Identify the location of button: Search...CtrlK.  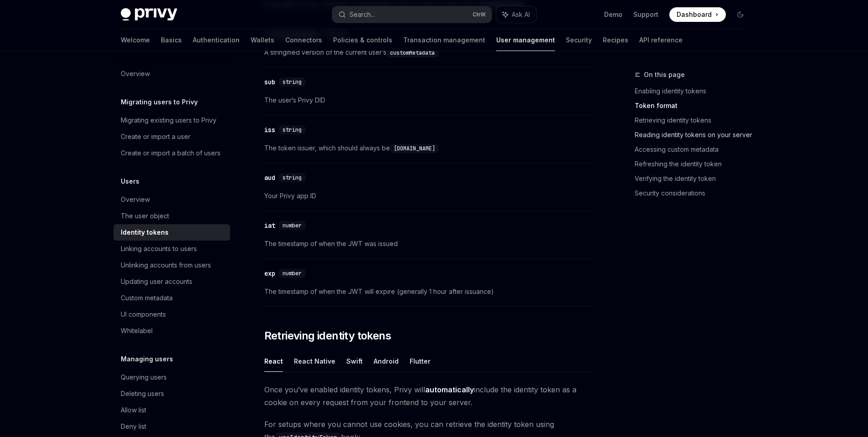
(412, 15).